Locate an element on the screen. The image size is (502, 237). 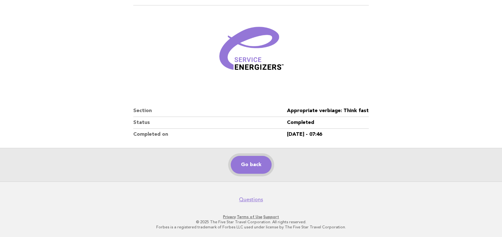
a: Privacy is located at coordinates (229, 217).